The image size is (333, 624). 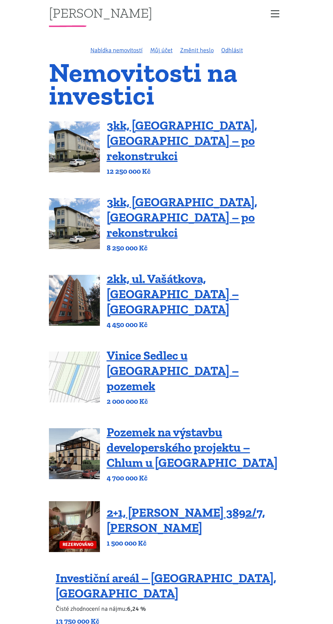 I want to click on button: Zobrazit menu, so click(x=275, y=14).